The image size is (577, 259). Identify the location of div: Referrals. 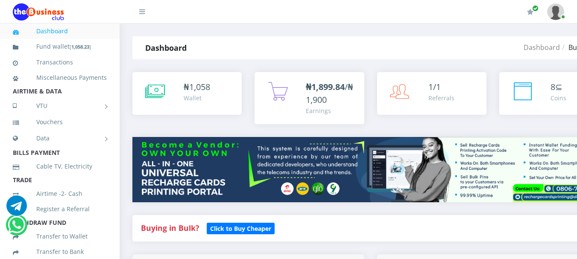
(441, 98).